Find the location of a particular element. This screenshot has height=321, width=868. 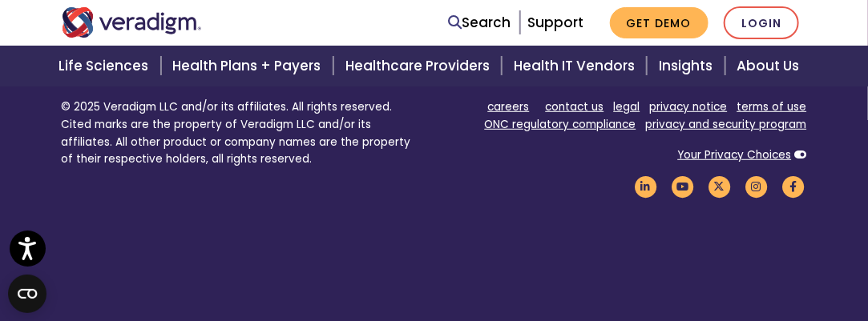

a: Health Plans + Payers is located at coordinates (249, 65).